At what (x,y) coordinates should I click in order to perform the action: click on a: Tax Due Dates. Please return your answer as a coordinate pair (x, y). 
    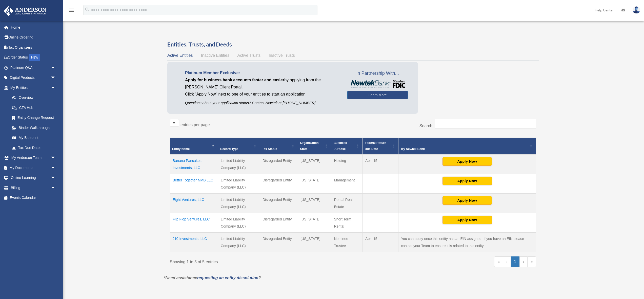
    Looking at the image, I should click on (34, 148).